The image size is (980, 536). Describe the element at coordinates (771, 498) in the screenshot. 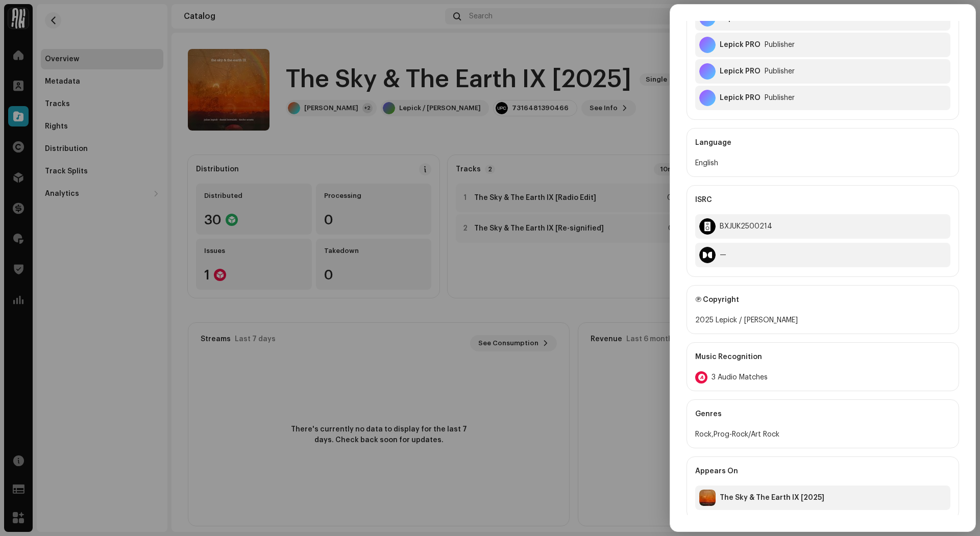

I see `div: The Sky & The Earth IX [2025]` at that location.